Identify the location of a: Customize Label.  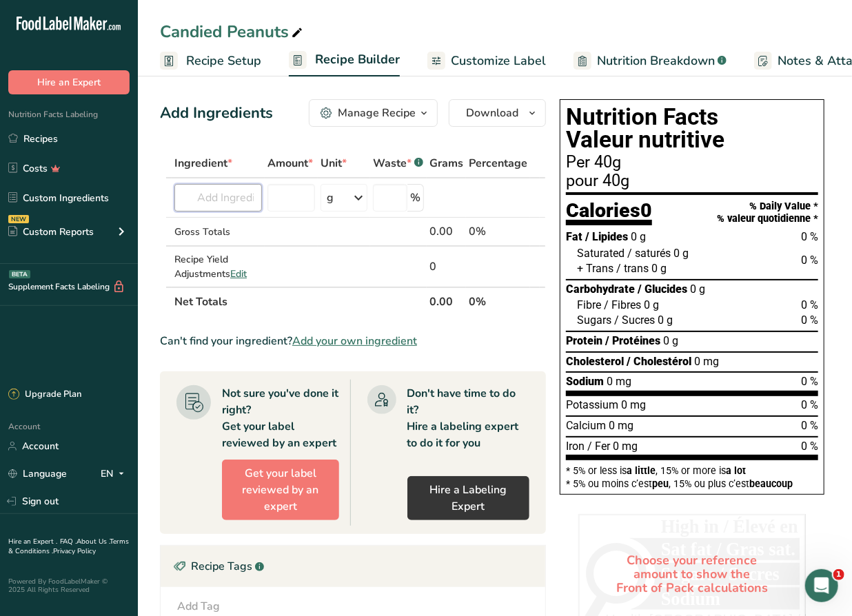
(486, 60).